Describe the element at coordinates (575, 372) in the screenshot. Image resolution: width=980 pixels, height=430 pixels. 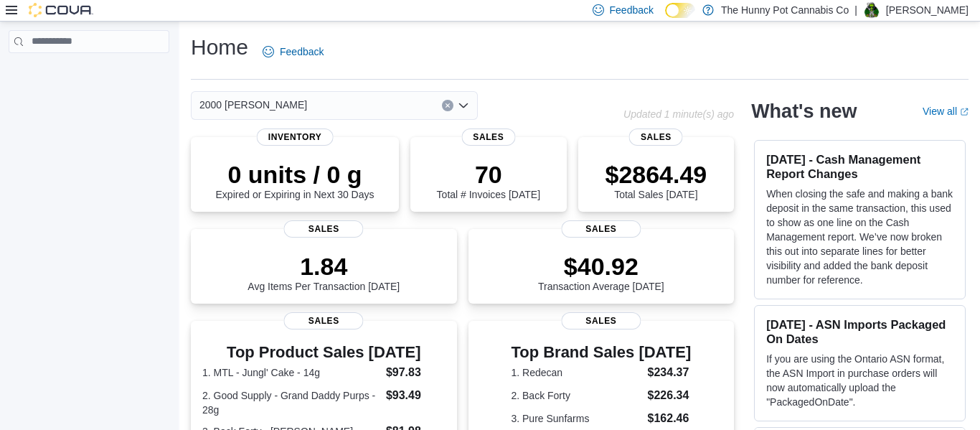
I see `dt: 1. Redecan` at that location.